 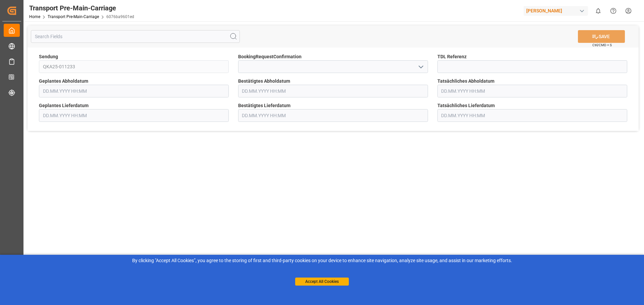 What do you see at coordinates (270, 57) in the screenshot?
I see `span: BookingRequestConfirmation` at bounding box center [270, 57].